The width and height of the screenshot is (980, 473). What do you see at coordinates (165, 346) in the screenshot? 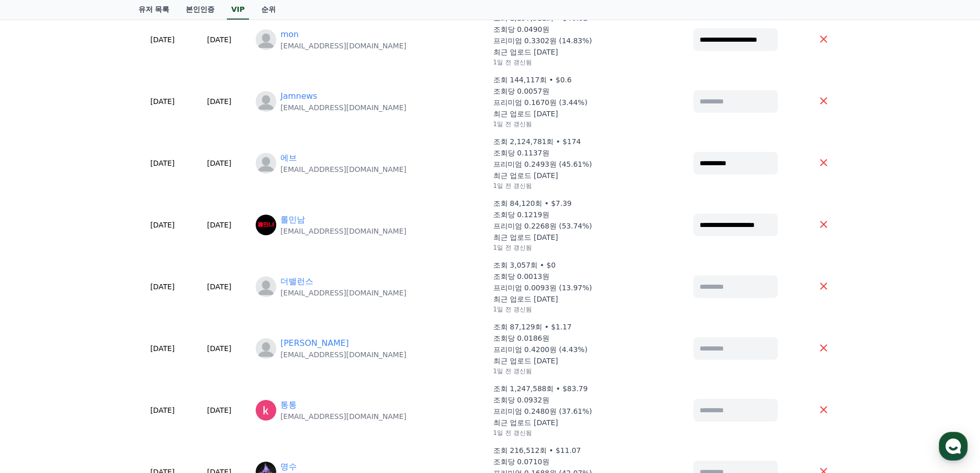
I see `span: 설정` at bounding box center [165, 346].